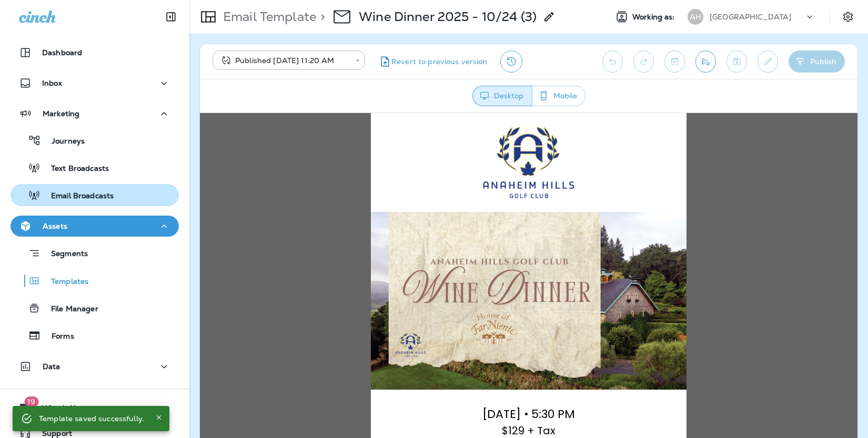  What do you see at coordinates (57, 336) in the screenshot?
I see `p: Forms` at bounding box center [57, 336].